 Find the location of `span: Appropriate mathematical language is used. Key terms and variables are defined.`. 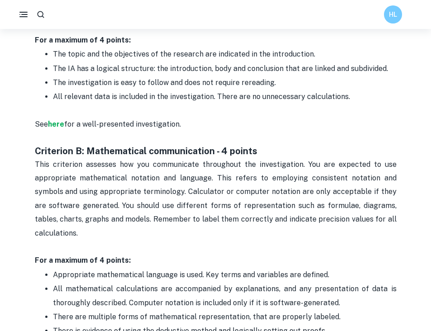

span: Appropriate mathematical language is used. Key terms and variables are defined. is located at coordinates (191, 275).